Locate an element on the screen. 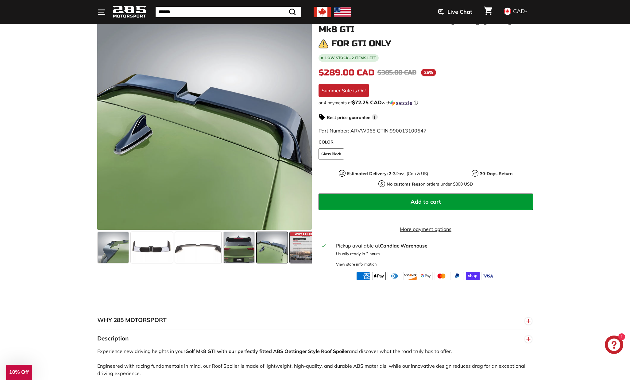  span: 990013100647 is located at coordinates (408, 131).